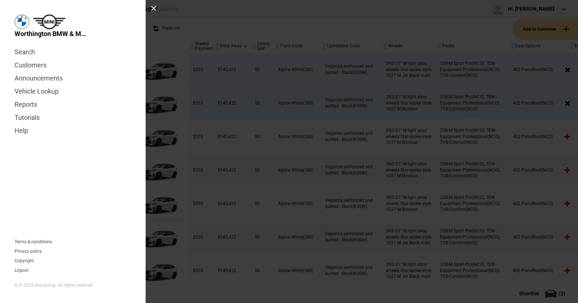  Describe the element at coordinates (73, 78) in the screenshot. I see `a: Announcements` at that location.